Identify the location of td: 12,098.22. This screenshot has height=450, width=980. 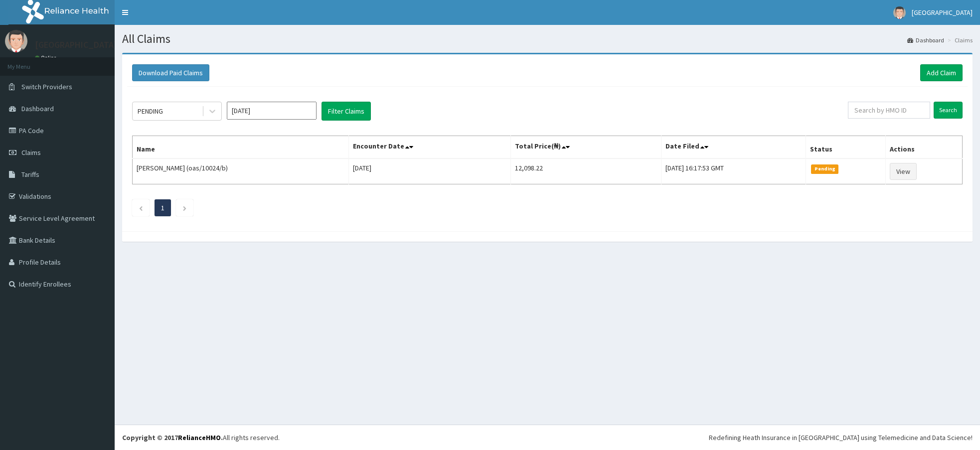
(587, 172).